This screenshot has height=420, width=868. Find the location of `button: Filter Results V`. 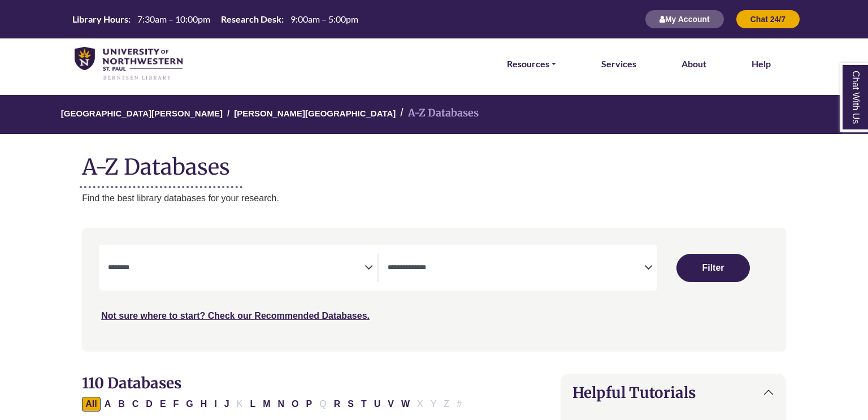

button: Filter Results V is located at coordinates (390, 404).